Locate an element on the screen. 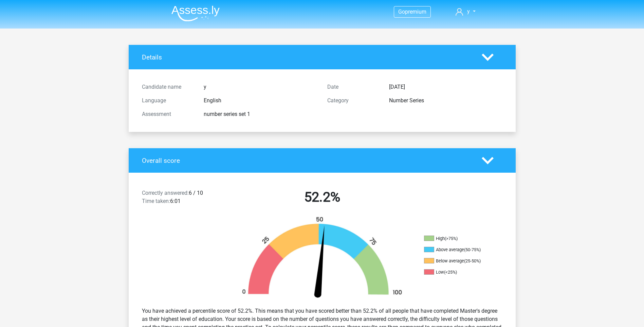 This screenshot has height=327, width=644. span: premium is located at coordinates (416, 12).